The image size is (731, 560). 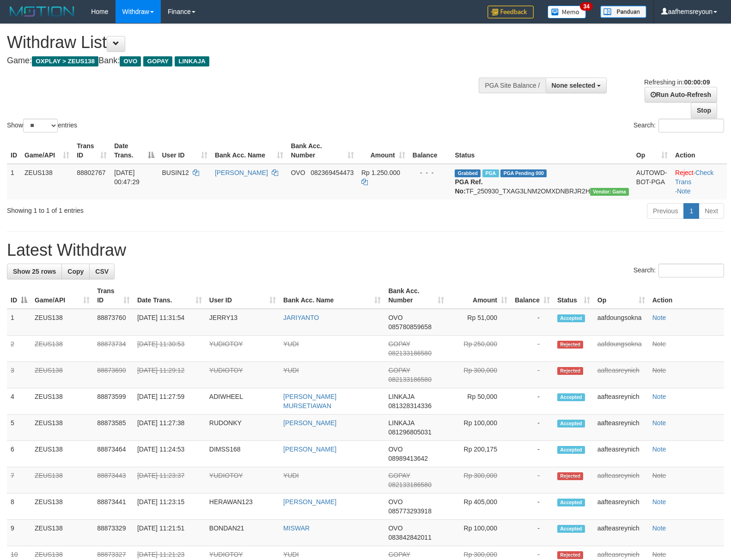 What do you see at coordinates (652, 151) in the screenshot?
I see `th: Op: activate to sort column ascending` at bounding box center [652, 151].